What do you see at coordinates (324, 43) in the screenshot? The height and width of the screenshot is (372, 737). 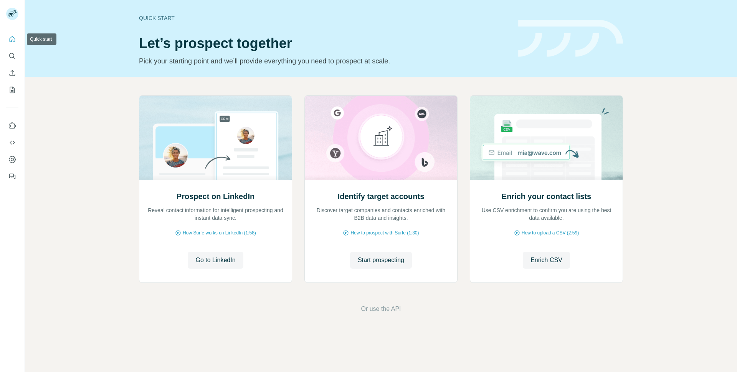 I see `h1: Let’s prospect together` at bounding box center [324, 43].